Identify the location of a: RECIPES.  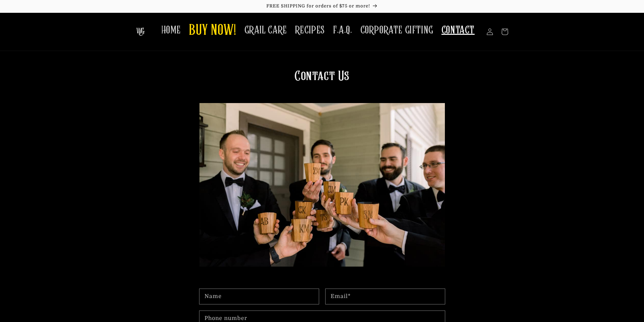
(310, 30).